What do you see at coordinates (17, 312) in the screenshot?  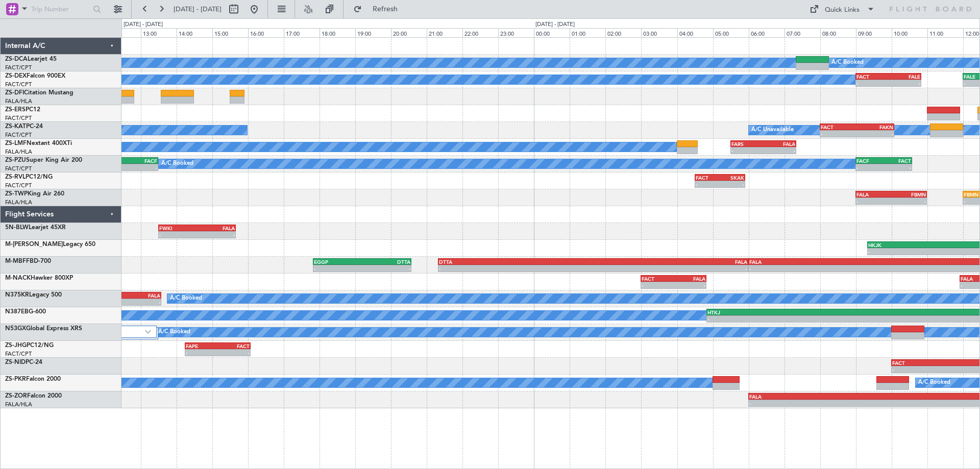 I see `span: N387EB` at bounding box center [17, 312].